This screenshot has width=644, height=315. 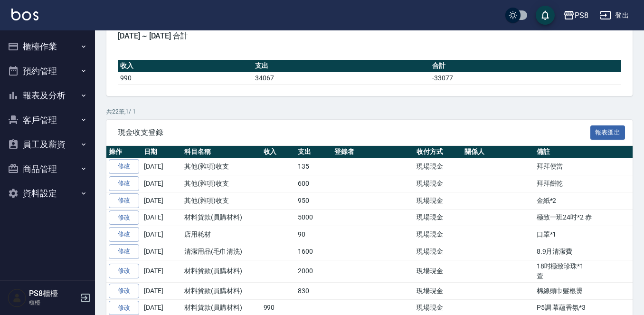 What do you see at coordinates (48, 96) in the screenshot?
I see `button: 報表及分析` at bounding box center [48, 96].